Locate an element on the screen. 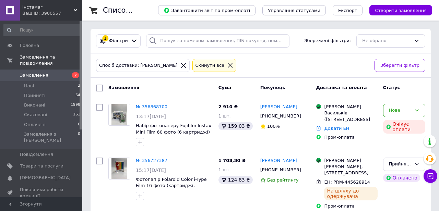 The width and height of the screenshot is (439, 211). span: 1599 is located at coordinates (75, 105).